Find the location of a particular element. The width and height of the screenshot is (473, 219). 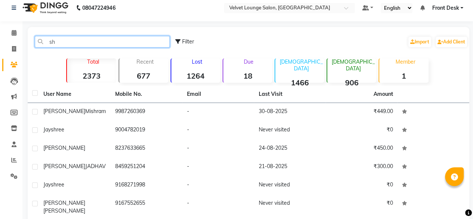

td: 9168271998 is located at coordinates (147, 185).